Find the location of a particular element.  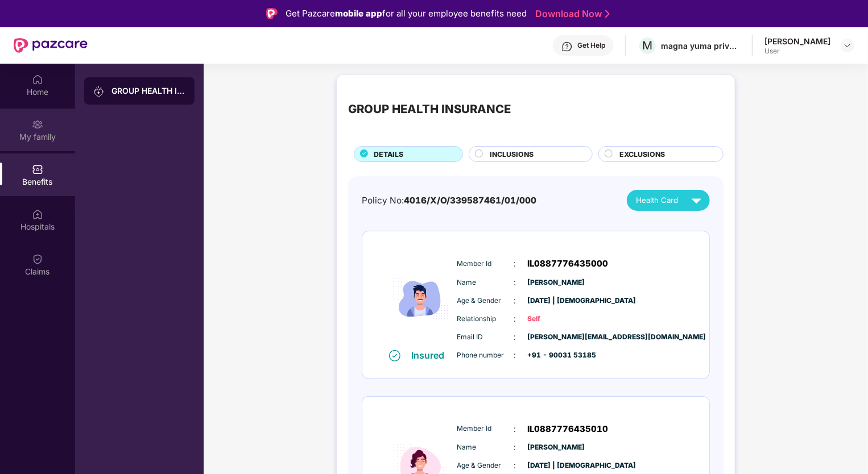

img: svg+xml;base64,PHN2ZyBpZD0iRHJvcGRvd24tMzJ4MzIiIHhtbG5zPSJodHRwOi8vd3d3LnczLm9yZy8yMDAwL3N2ZyIgd2... is located at coordinates (847, 46).